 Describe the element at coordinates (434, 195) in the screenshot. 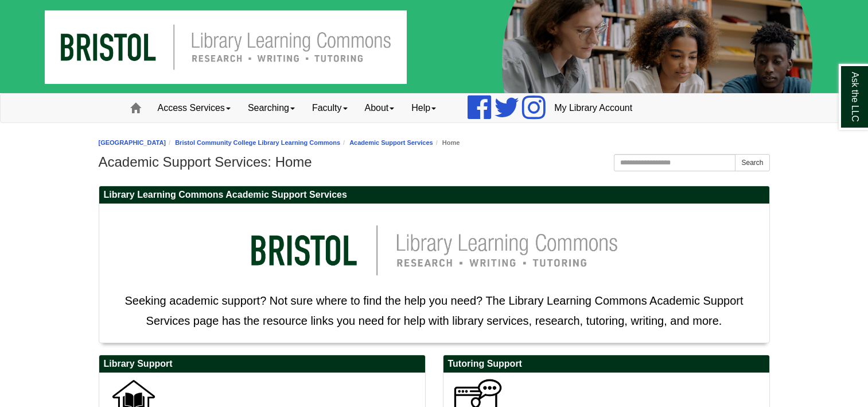

I see `h2: Library Learning Commons Academic Support Services` at that location.